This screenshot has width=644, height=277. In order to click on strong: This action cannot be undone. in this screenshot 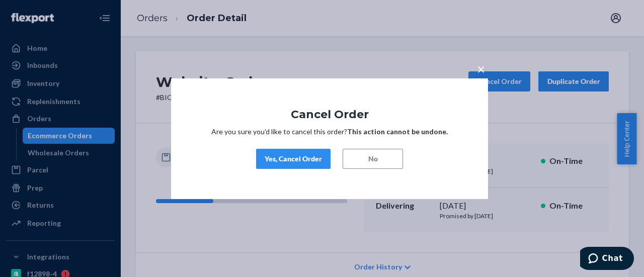, I will do `click(398, 131)`.